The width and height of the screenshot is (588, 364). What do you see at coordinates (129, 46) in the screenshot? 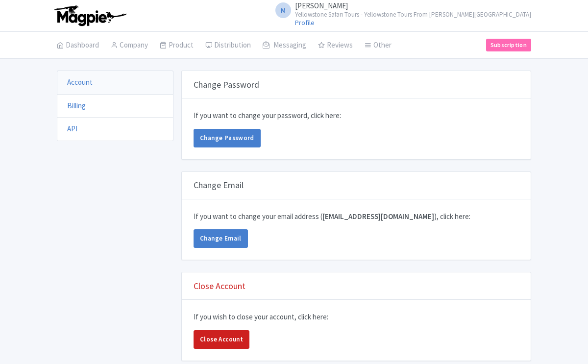
I see `a: Company` at bounding box center [129, 46].